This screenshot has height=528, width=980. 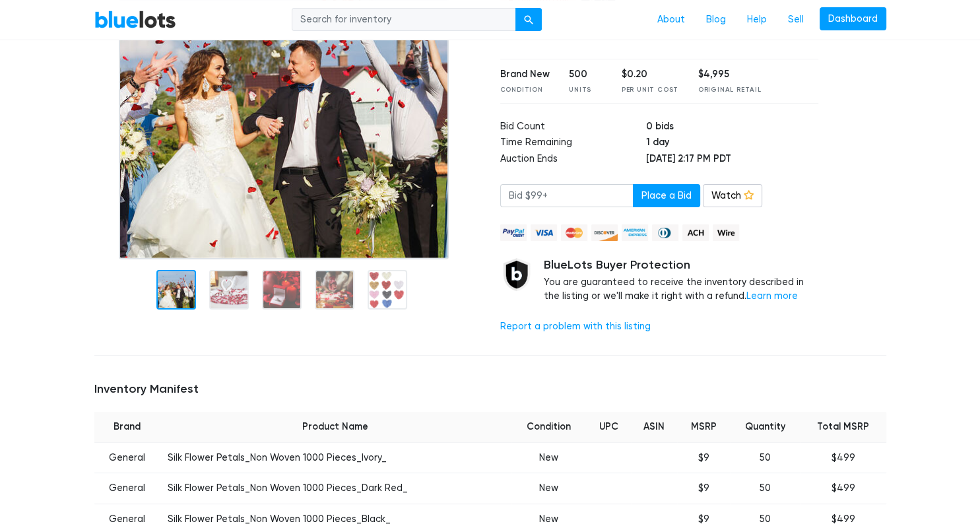 I want to click on button: Place a Bid, so click(x=666, y=196).